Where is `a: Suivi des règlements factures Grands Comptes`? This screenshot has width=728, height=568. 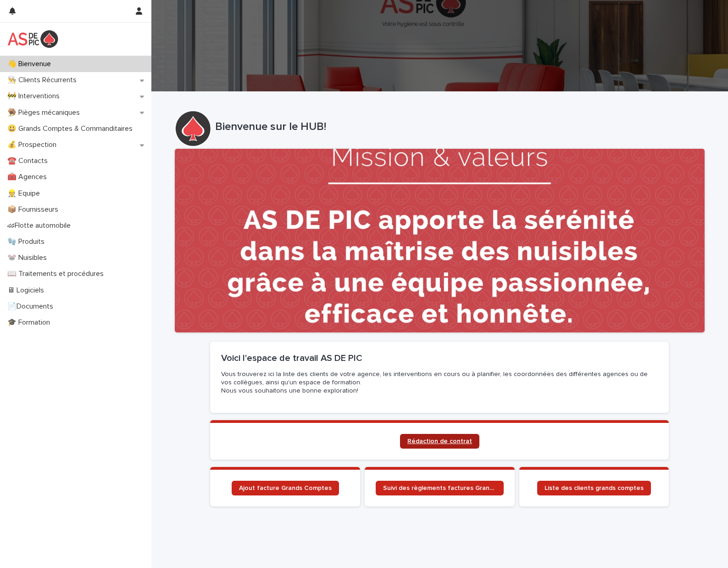 a: Suivi des règlements factures Grands Comptes is located at coordinates (440, 488).